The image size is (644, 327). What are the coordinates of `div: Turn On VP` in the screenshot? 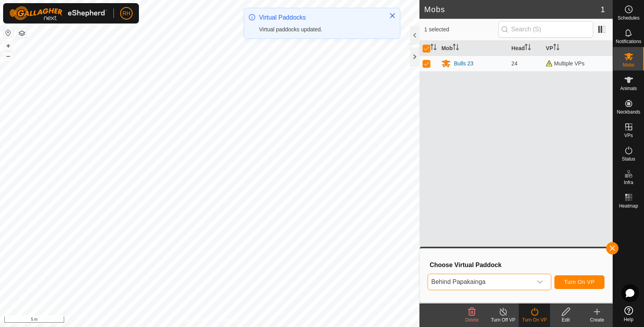 It's located at (534, 320).